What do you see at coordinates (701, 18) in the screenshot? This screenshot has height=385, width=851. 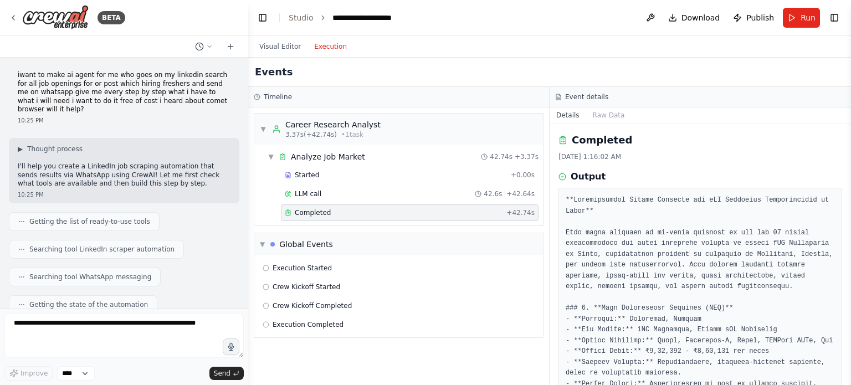 I see `span: Download` at bounding box center [701, 18].